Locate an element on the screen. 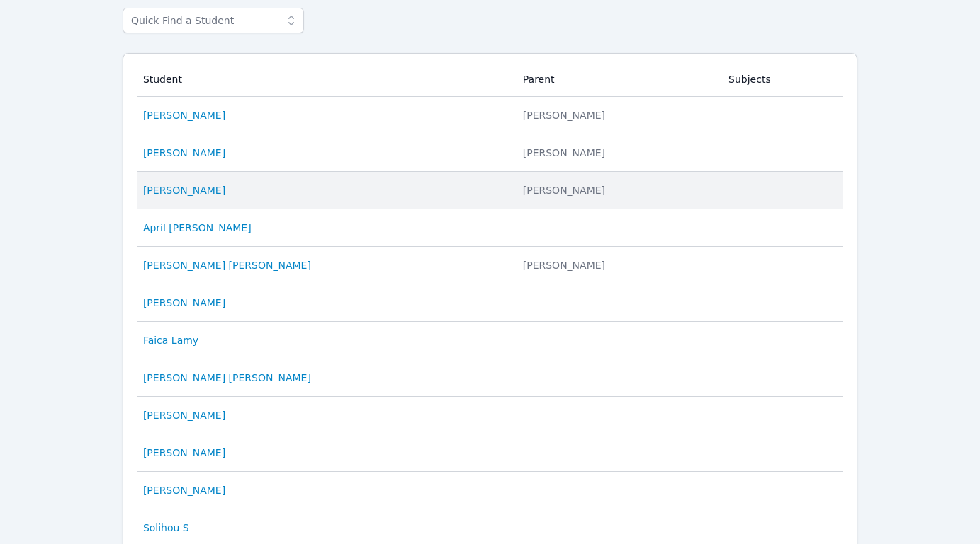 Image resolution: width=980 pixels, height=544 pixels. a: Faica Lamy is located at coordinates (171, 340).